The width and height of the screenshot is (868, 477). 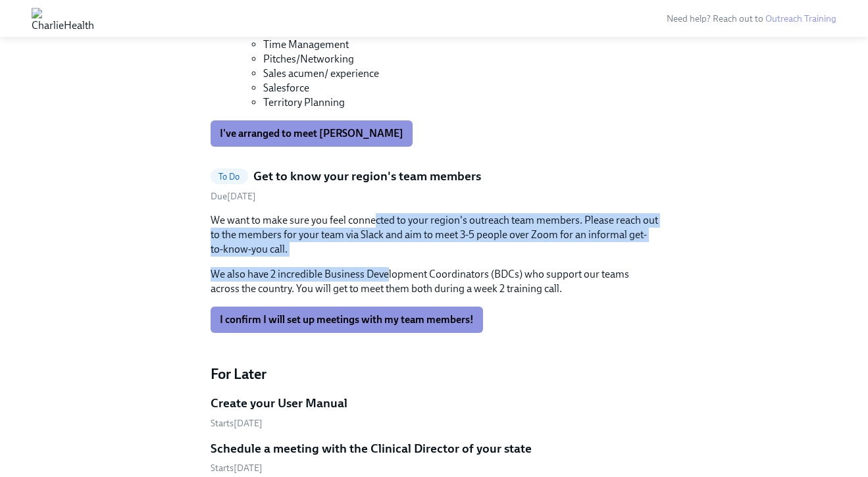 I want to click on li: Time Management, so click(x=460, y=45).